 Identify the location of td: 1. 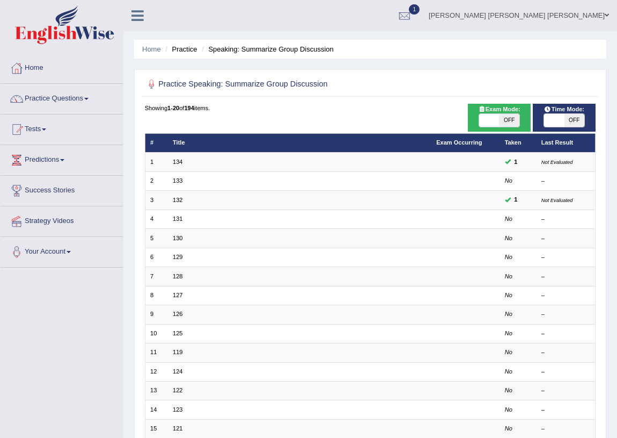
(156, 162).